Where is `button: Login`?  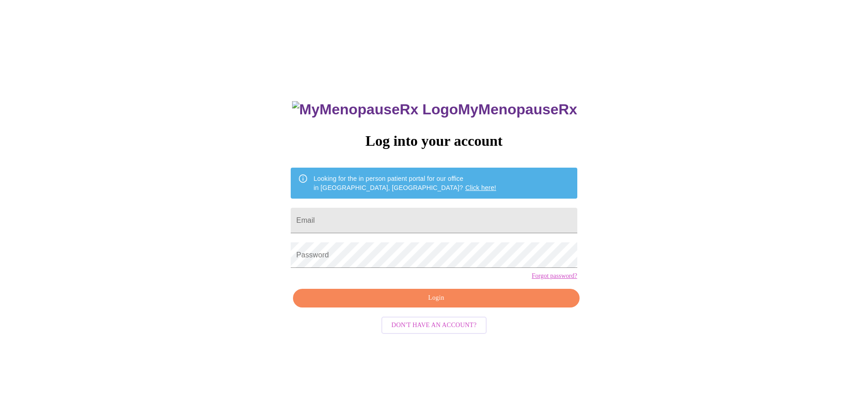 button: Login is located at coordinates (435, 298).